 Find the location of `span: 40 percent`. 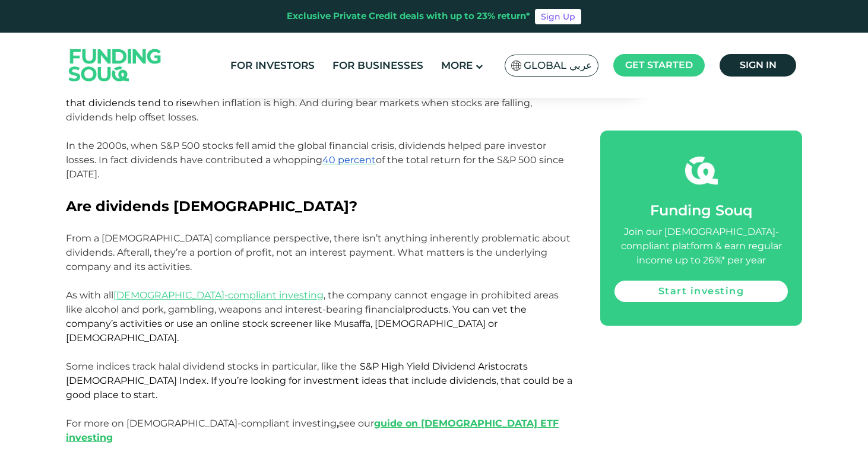

span: 40 percent is located at coordinates (349, 160).